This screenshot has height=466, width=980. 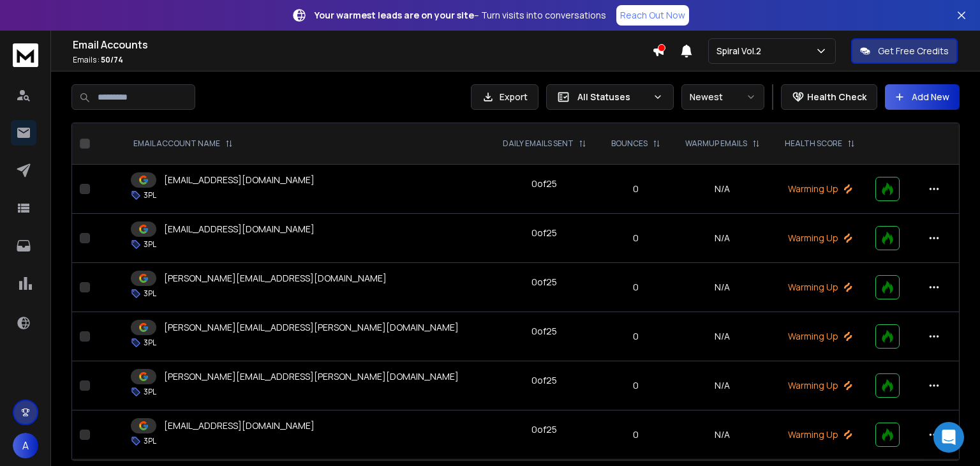 What do you see at coordinates (394, 15) in the screenshot?
I see `strong: Your warmest leads are on your site` at bounding box center [394, 15].